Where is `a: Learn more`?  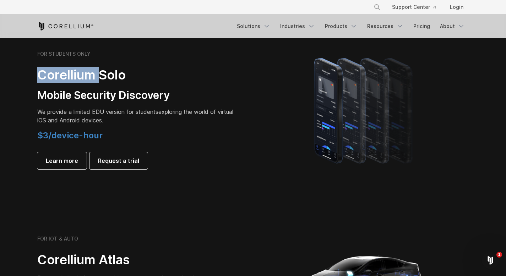 a: Learn more is located at coordinates (62, 161).